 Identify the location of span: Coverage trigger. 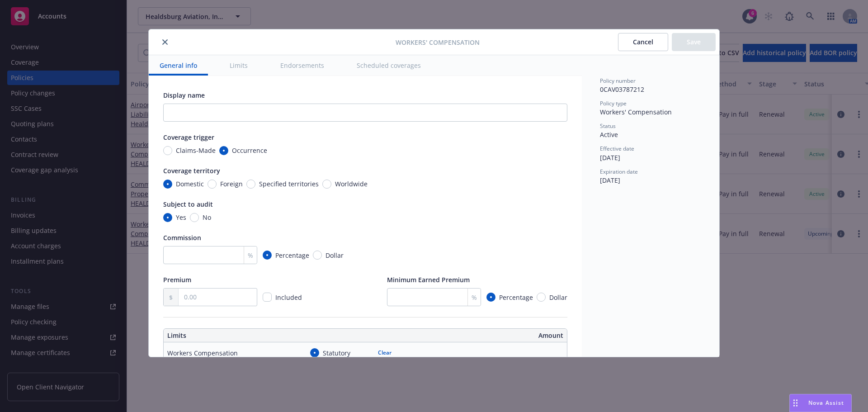
(188, 137).